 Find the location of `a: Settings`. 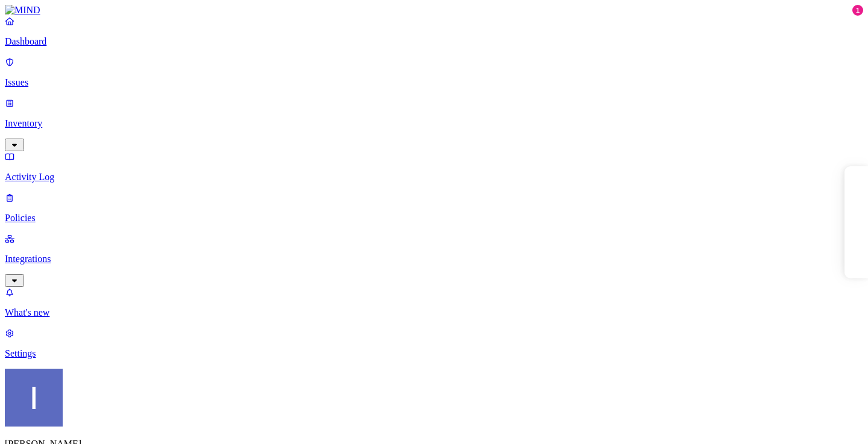

a: Settings is located at coordinates (434, 343).